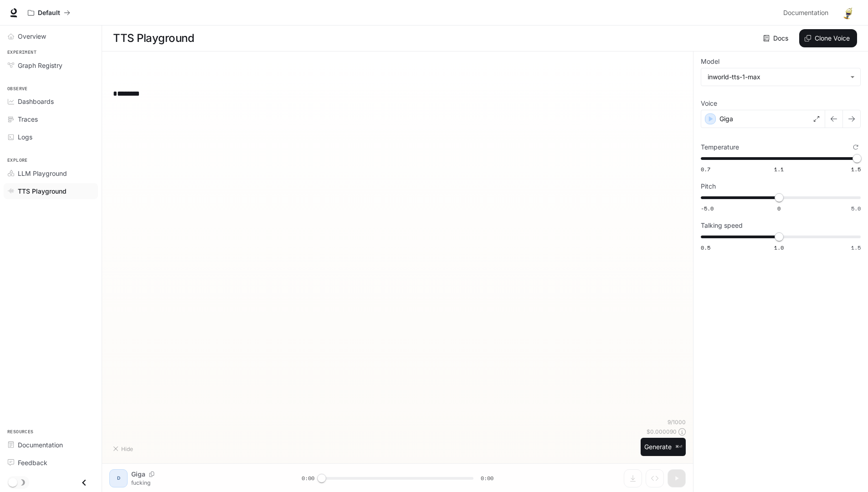  I want to click on p: Pitch, so click(708, 186).